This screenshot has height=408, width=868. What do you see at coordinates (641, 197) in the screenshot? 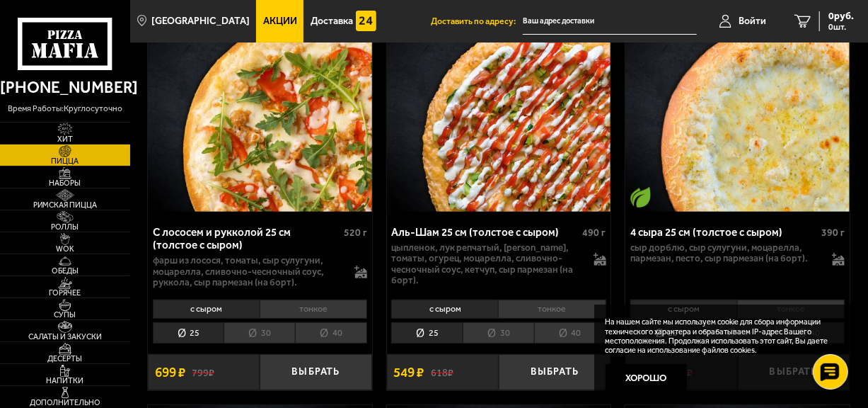
I see `img: Вегетарианское блюдо` at bounding box center [641, 197].